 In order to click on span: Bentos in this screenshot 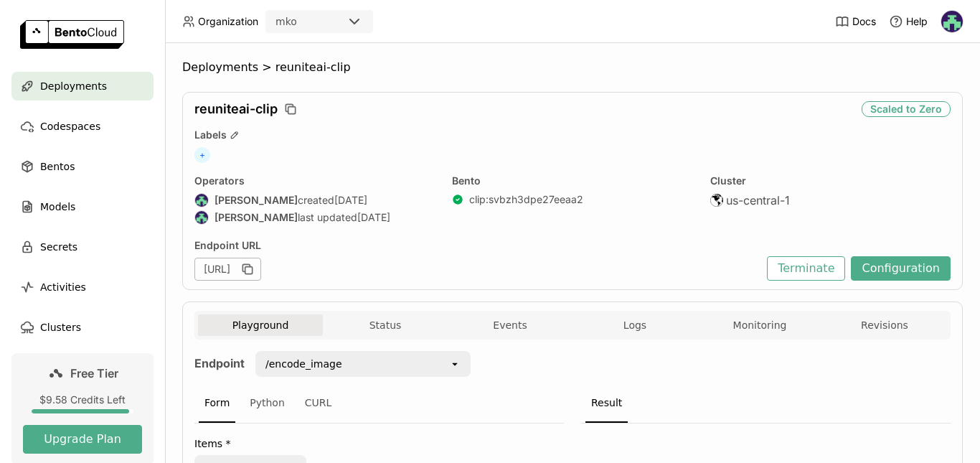, I will do `click(58, 166)`.